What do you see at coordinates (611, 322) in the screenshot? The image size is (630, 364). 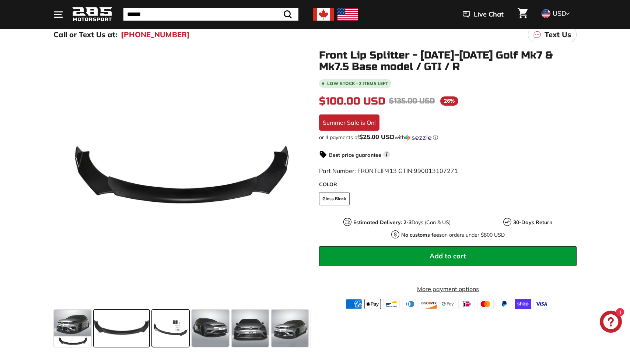 I see `inbox-online-store-chat: Shopify online store chat` at bounding box center [611, 322].